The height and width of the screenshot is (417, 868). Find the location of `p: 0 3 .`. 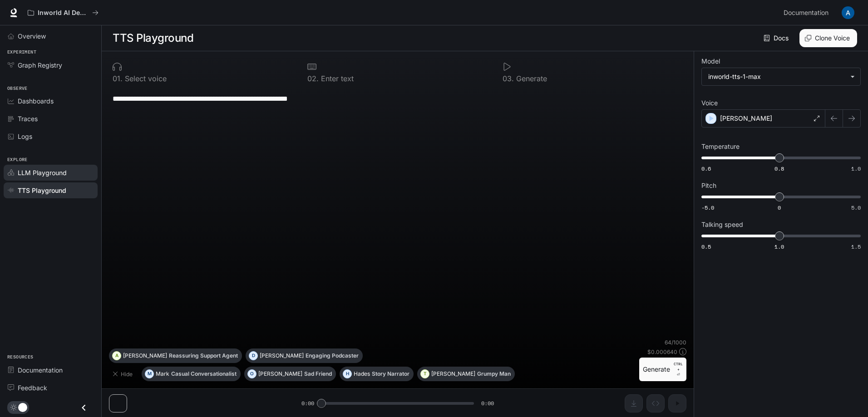

p: 0 3 . is located at coordinates (508, 78).